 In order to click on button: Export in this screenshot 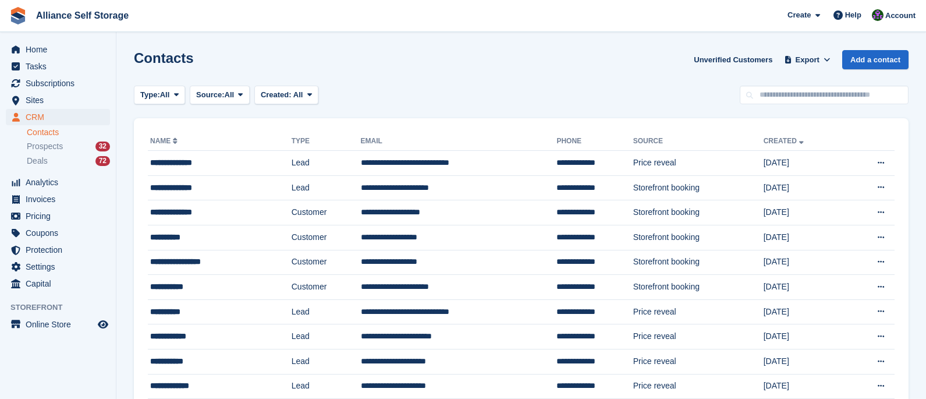, I will do `click(808, 59)`.